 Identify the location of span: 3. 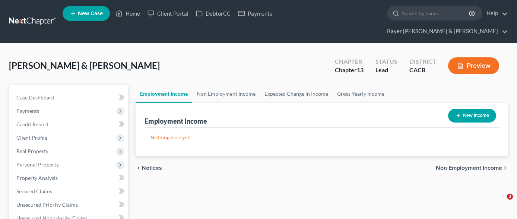
(510, 197).